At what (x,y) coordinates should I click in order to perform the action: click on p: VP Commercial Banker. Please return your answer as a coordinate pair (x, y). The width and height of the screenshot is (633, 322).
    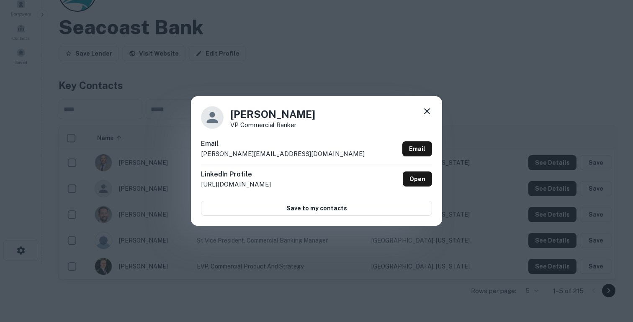
    Looking at the image, I should click on (273, 125).